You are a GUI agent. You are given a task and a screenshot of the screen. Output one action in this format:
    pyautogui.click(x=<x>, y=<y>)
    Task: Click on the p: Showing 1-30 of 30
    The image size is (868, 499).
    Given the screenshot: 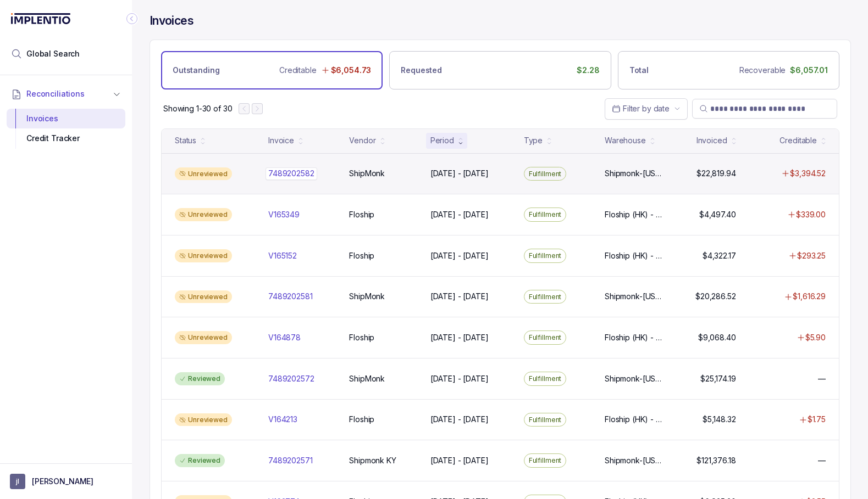 What is the action you would take?
    pyautogui.click(x=197, y=109)
    